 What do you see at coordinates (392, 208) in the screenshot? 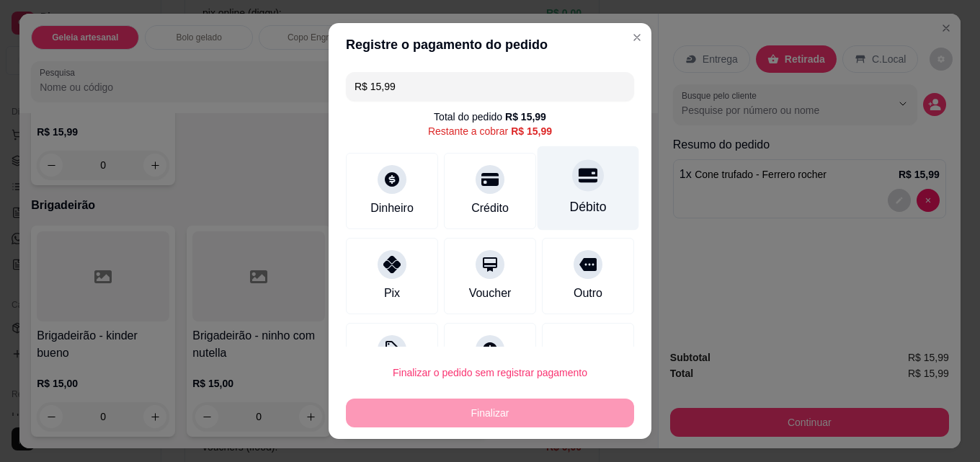
I see `div: Dinheiro` at bounding box center [392, 208].